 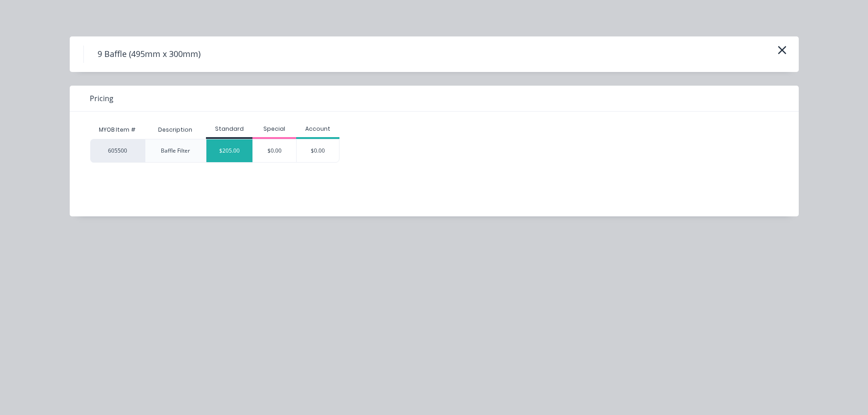 I want to click on div: Special, so click(x=275, y=128).